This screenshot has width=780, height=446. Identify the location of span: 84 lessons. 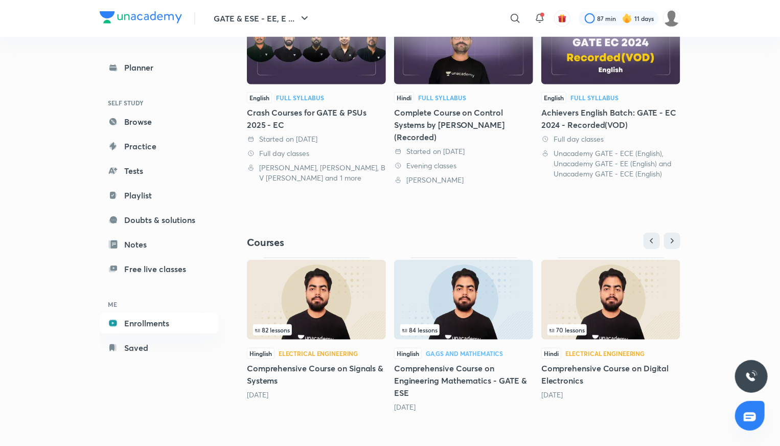
(419, 330).